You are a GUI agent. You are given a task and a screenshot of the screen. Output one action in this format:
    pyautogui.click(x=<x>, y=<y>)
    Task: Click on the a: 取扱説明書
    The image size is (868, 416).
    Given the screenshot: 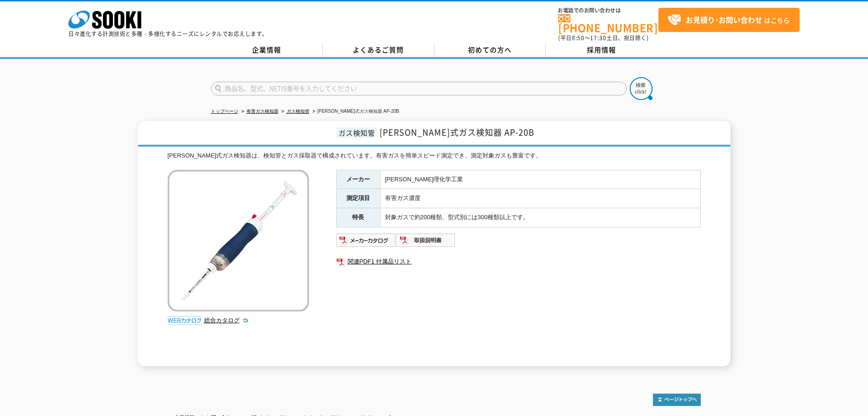 What is the action you would take?
    pyautogui.click(x=426, y=242)
    